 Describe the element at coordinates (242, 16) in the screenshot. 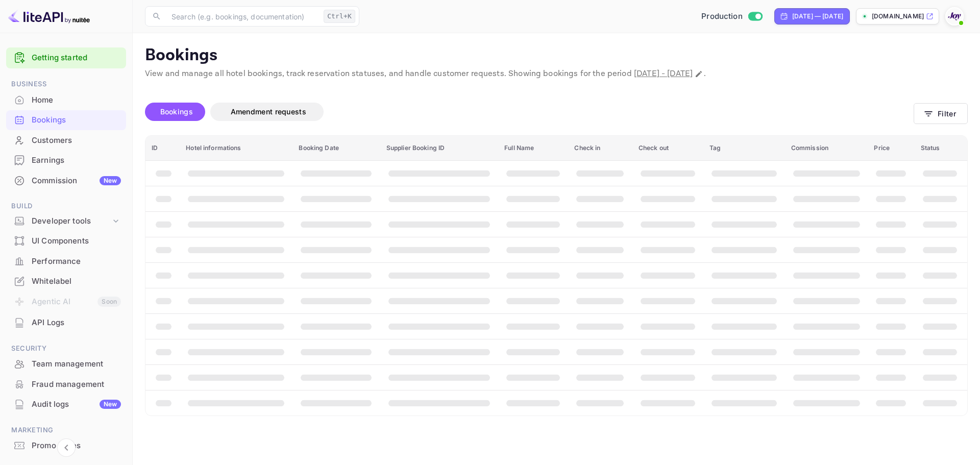

I see `input: Search (e.g. bookings, documentation)` at that location.